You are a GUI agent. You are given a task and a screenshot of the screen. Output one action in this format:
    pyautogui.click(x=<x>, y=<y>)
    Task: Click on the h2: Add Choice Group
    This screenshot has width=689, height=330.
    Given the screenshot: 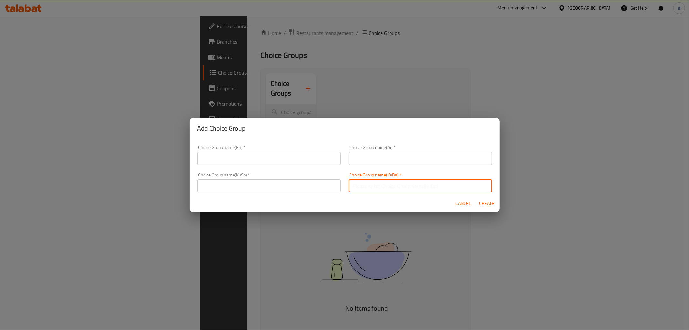 What is the action you would take?
    pyautogui.click(x=345, y=128)
    